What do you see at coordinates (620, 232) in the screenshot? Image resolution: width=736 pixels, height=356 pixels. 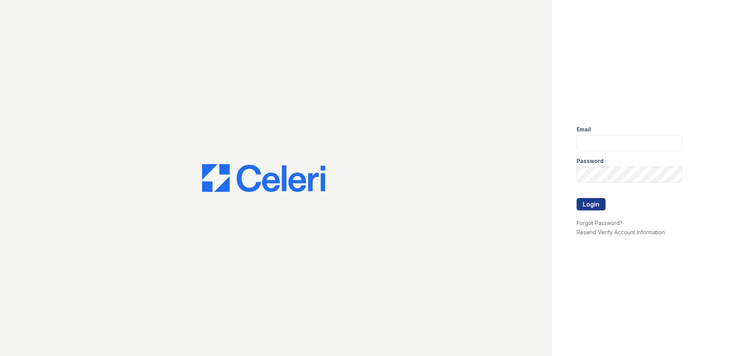 I see `a: Resend Verify Account Information` at bounding box center [620, 232].